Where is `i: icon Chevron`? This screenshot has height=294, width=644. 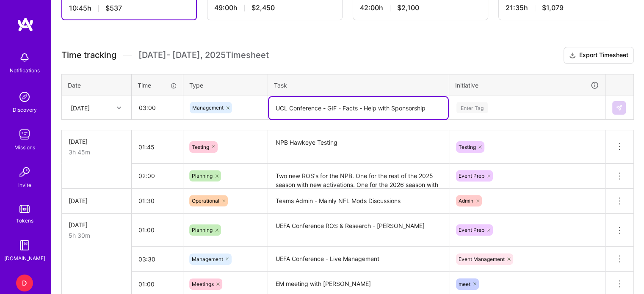
i: icon Chevron is located at coordinates (119, 108).